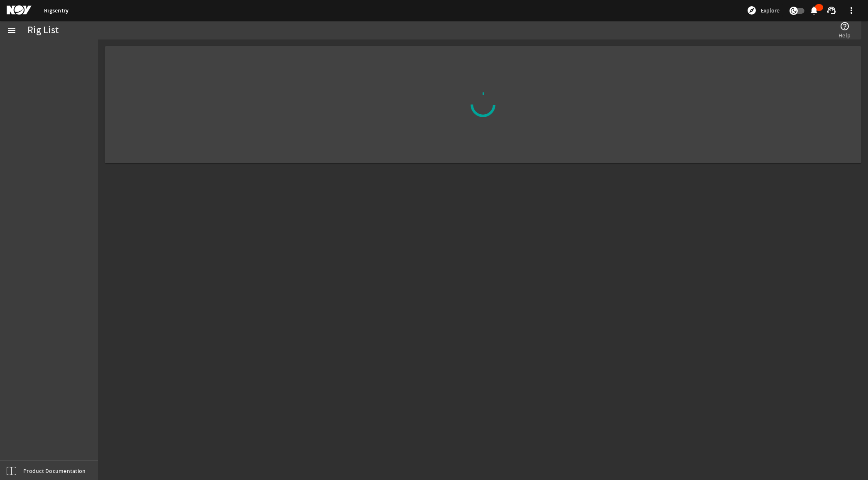 The width and height of the screenshot is (868, 480). Describe the element at coordinates (770, 11) in the screenshot. I see `span: Explore` at that location.